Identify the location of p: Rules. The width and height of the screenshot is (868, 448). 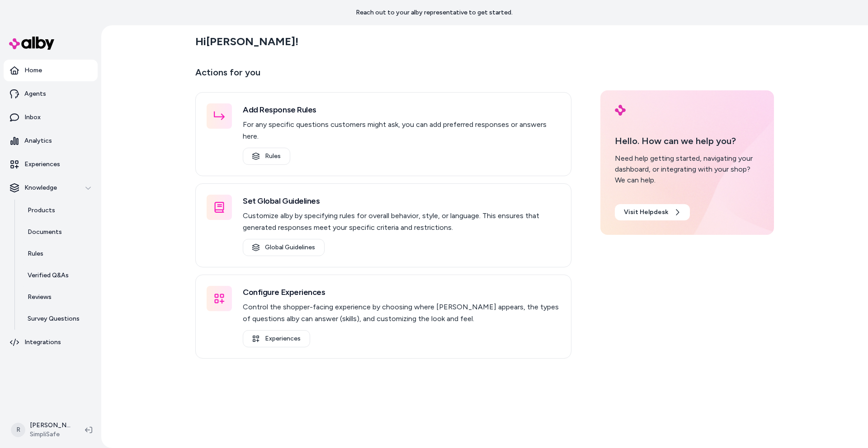
(35, 254).